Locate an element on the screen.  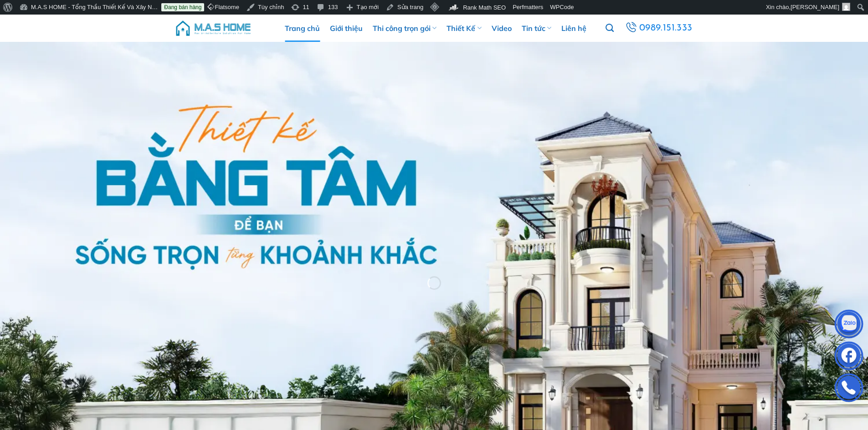
a: Đang bán hàng is located at coordinates (182, 7).